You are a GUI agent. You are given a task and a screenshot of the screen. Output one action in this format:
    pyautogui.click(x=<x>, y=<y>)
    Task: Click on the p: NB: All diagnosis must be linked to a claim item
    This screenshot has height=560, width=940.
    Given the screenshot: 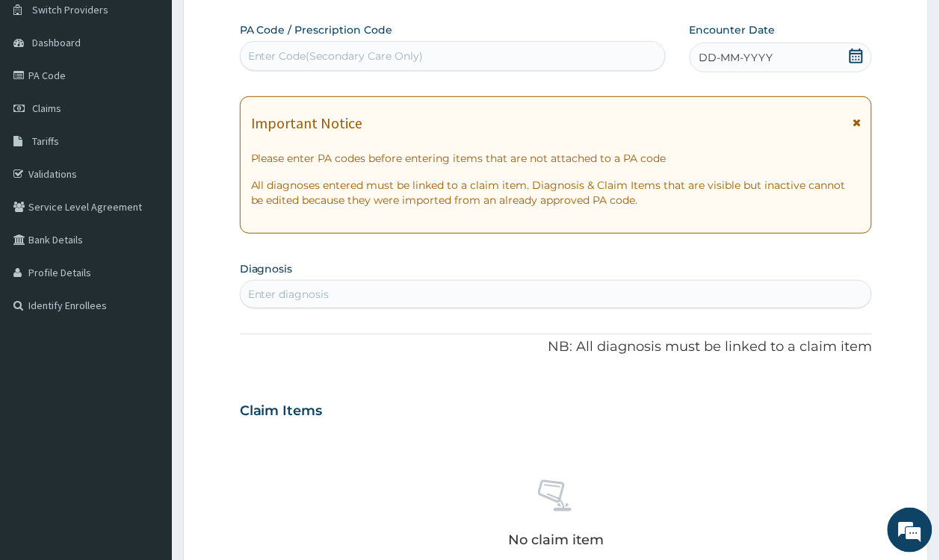 What is the action you would take?
    pyautogui.click(x=556, y=347)
    